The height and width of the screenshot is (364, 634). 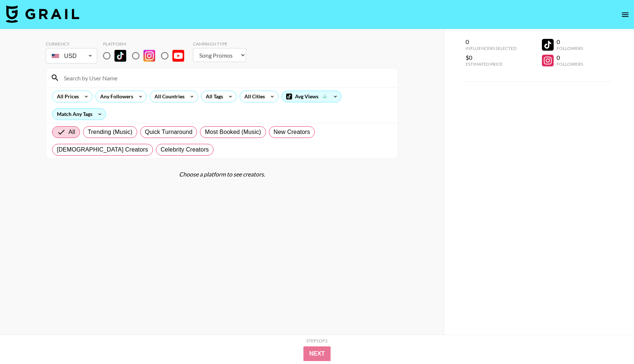 What do you see at coordinates (42, 14) in the screenshot?
I see `img: Grail Talent` at bounding box center [42, 14].